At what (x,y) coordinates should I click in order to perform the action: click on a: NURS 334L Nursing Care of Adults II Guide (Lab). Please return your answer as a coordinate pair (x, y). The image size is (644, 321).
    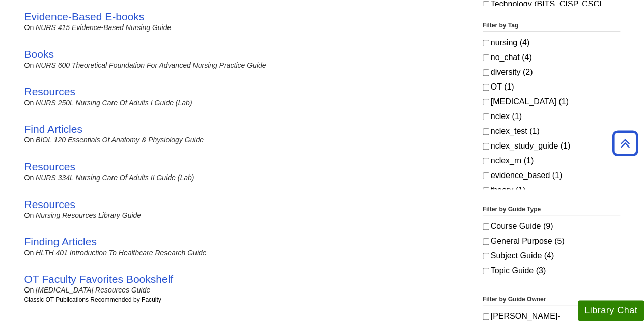
    Looking at the image, I should click on (114, 177).